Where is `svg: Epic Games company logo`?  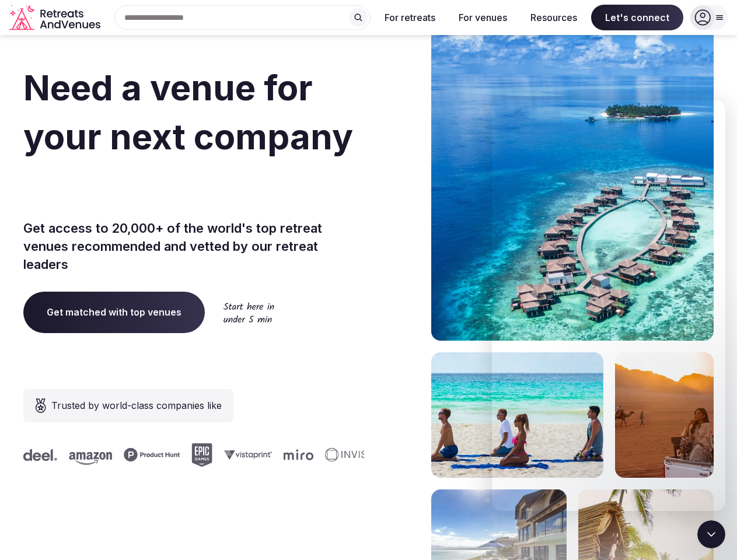 svg: Epic Games company logo is located at coordinates (130, 455).